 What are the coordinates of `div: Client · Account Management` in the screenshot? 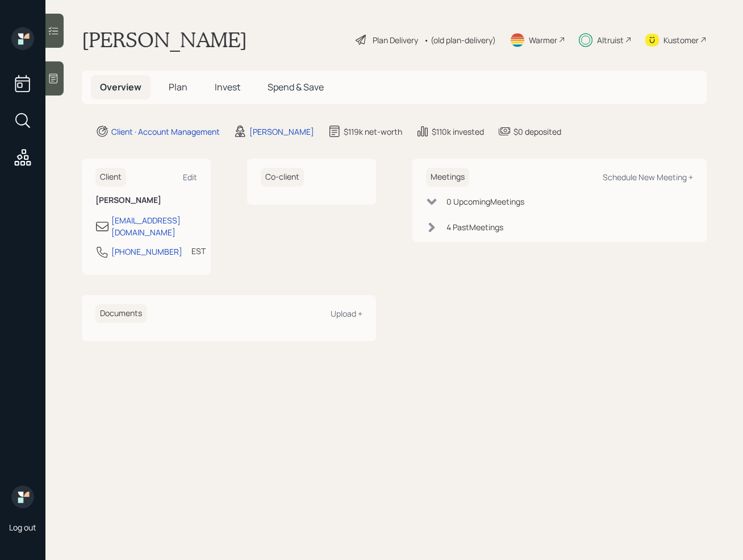 It's located at (166, 131).